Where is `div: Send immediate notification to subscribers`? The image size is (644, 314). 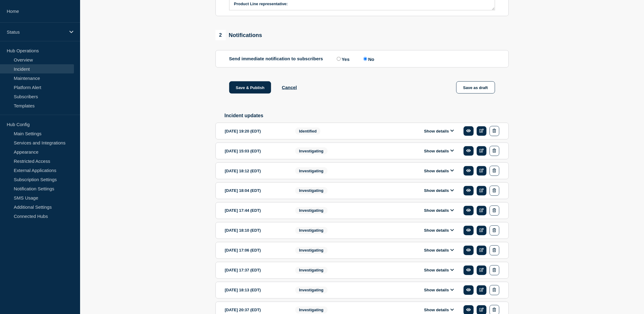 div: Send immediate notification to subscribers is located at coordinates (362, 59).